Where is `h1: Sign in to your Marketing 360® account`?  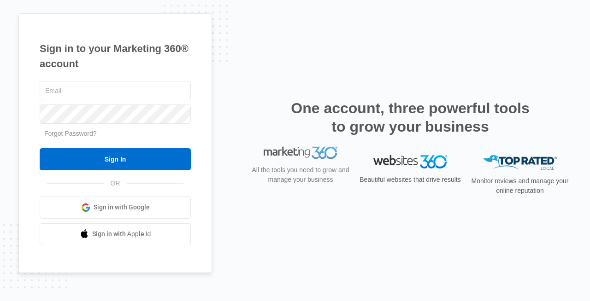 h1: Sign in to your Marketing 360® account is located at coordinates (115, 56).